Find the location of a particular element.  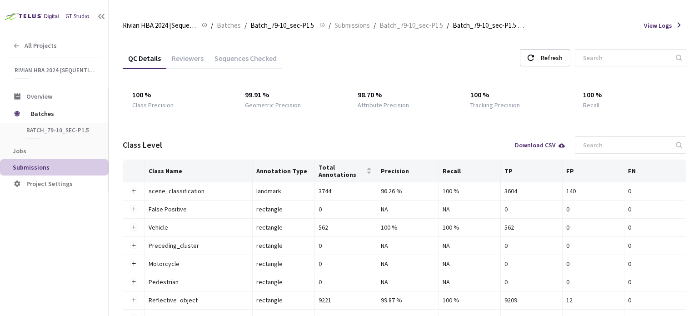

div: 9209 is located at coordinates (531, 300).